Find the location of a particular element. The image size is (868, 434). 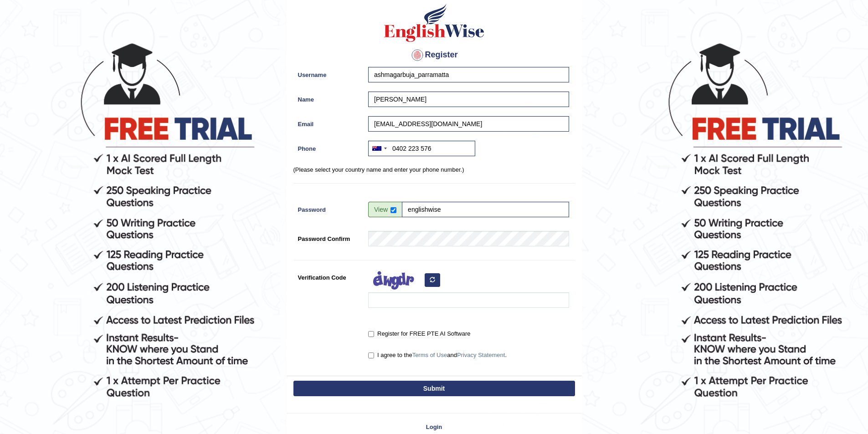

label: Email is located at coordinates (328, 122).